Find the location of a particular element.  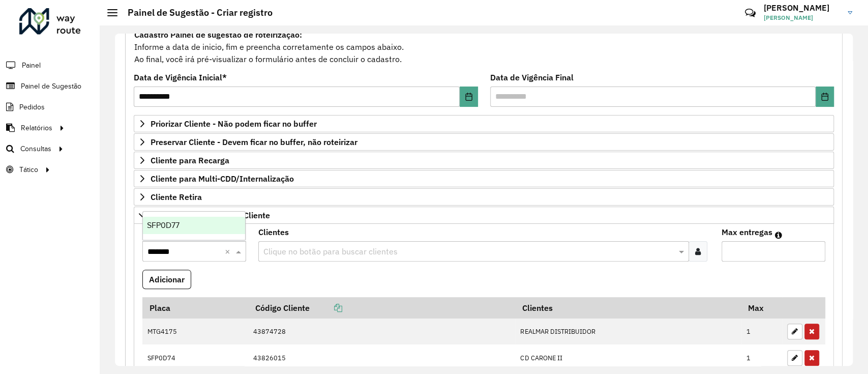

button: Adicionar is located at coordinates (167, 279).